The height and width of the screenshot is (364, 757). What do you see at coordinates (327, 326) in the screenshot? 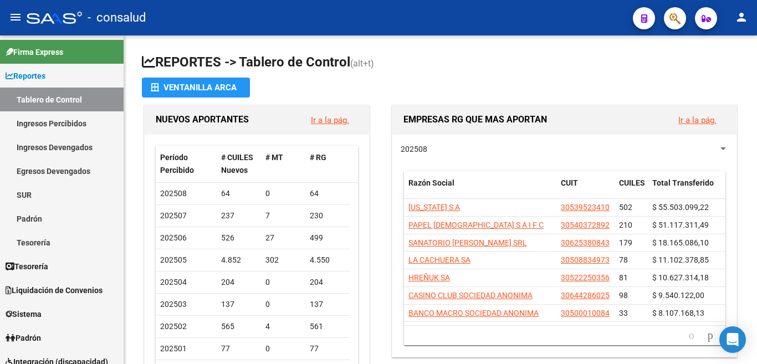
I see `div: 561` at bounding box center [327, 326].